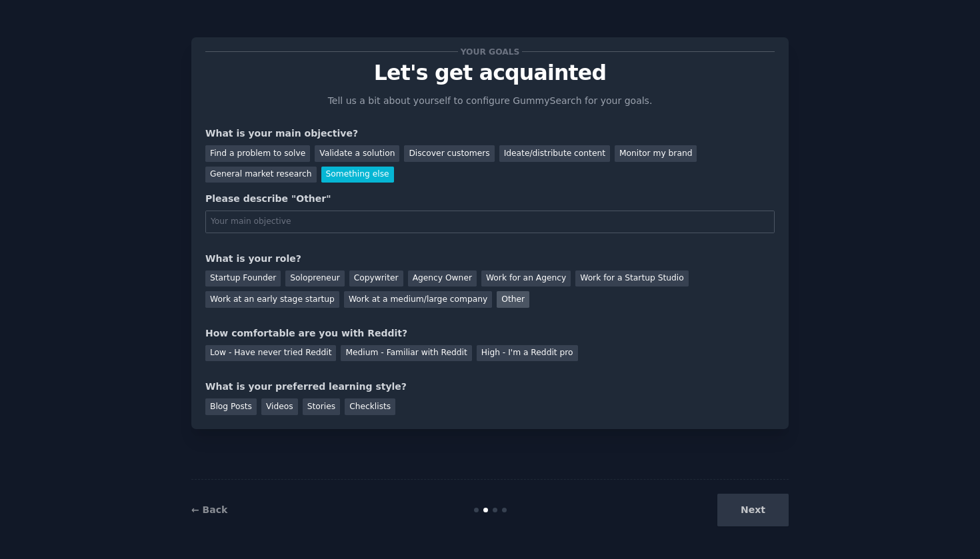 Image resolution: width=980 pixels, height=559 pixels. What do you see at coordinates (490, 51) in the screenshot?
I see `span: Your goals` at bounding box center [490, 51].